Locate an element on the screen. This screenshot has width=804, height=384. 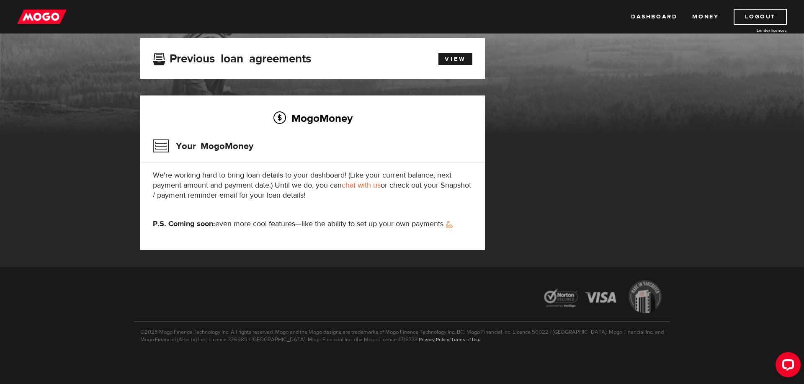
a: Terms of Use is located at coordinates (466, 340).